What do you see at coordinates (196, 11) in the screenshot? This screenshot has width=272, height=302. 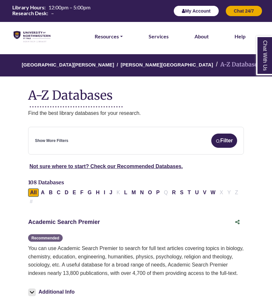 I see `button: My Account` at bounding box center [196, 11].